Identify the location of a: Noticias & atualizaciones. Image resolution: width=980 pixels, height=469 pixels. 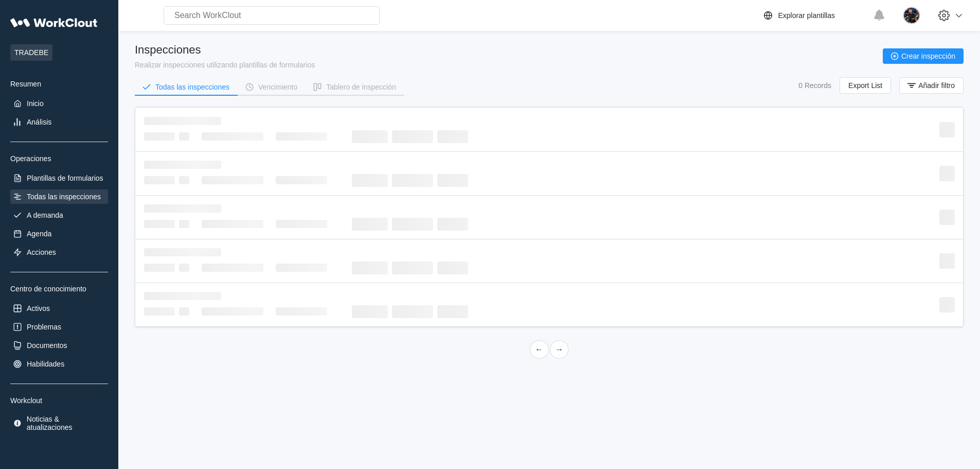
(59, 423).